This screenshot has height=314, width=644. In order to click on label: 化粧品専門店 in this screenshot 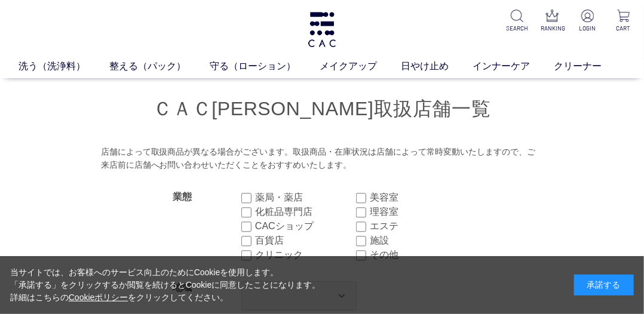, I will do `click(305, 212)`.